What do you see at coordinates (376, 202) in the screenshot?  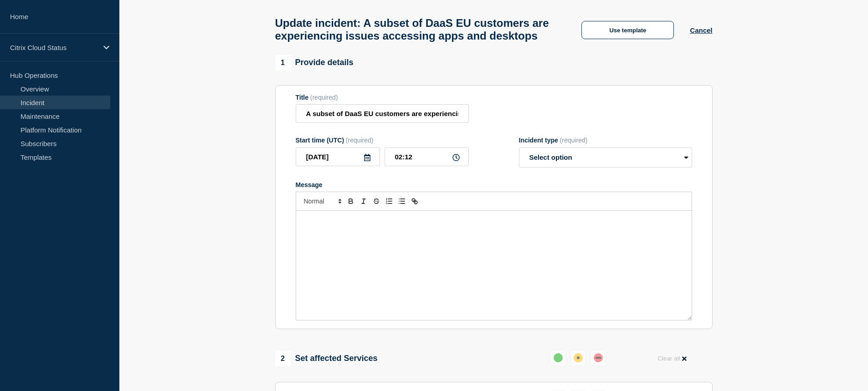 I see `button: Toggle strikethrough text` at bounding box center [376, 202].